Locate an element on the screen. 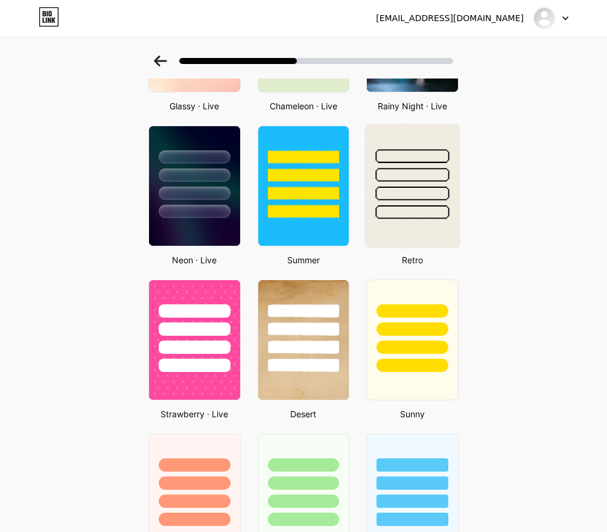  div: Strawberry · Live is located at coordinates (194, 414).